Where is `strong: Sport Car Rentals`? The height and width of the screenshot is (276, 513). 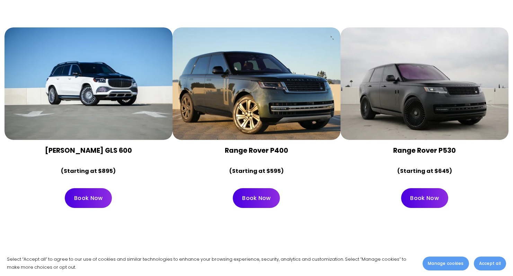 strong: Sport Car Rentals is located at coordinates (68, 256).